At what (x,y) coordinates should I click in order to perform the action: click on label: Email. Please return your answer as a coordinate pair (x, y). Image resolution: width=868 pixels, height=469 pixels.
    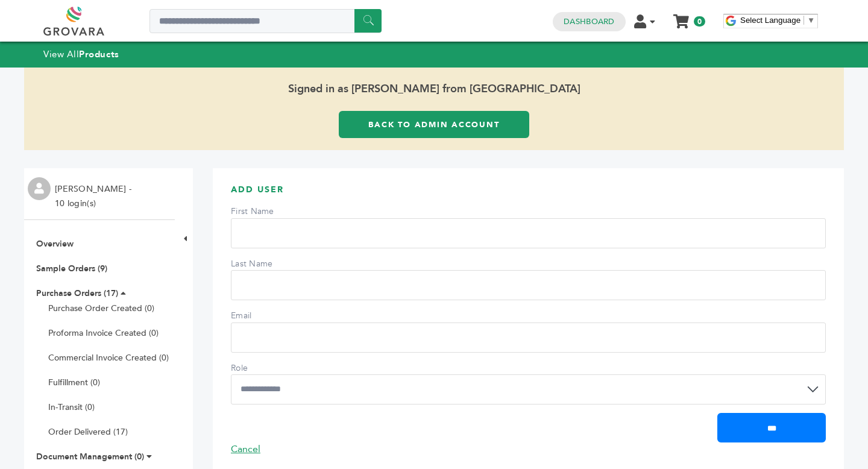
    Looking at the image, I should click on (273, 316).